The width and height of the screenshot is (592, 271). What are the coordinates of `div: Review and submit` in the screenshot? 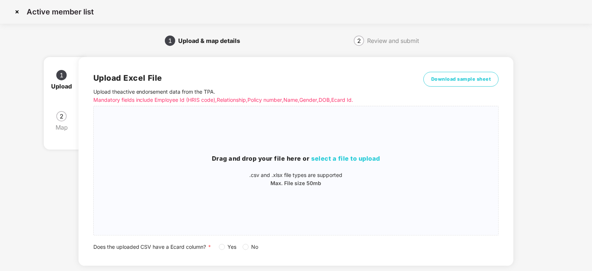 It's located at (393, 41).